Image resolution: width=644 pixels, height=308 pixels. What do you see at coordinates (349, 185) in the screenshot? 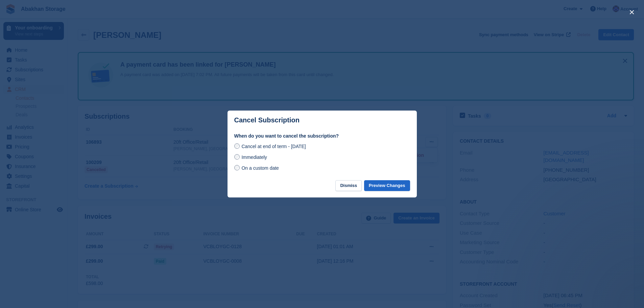
I see `button: Dismiss` at bounding box center [349, 185].